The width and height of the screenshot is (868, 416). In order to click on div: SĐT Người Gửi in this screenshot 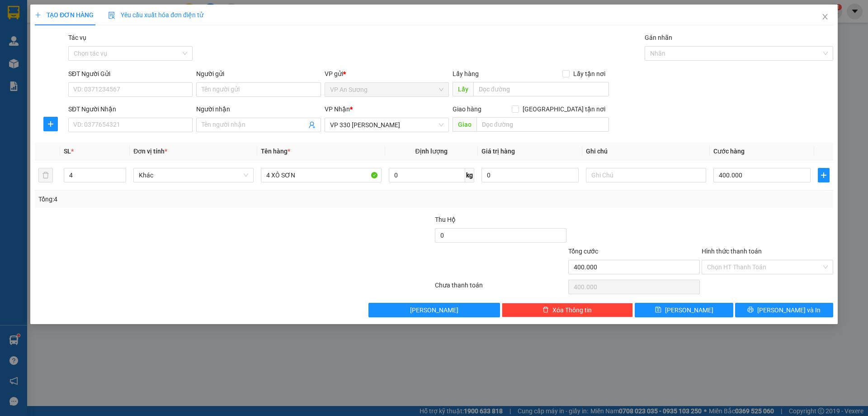, I will do `click(131, 74)`.